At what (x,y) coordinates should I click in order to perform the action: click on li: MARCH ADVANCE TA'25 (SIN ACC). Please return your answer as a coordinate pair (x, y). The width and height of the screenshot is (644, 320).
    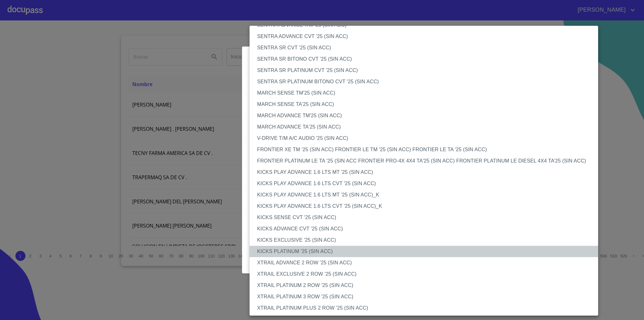
    Looking at the image, I should click on (427, 127).